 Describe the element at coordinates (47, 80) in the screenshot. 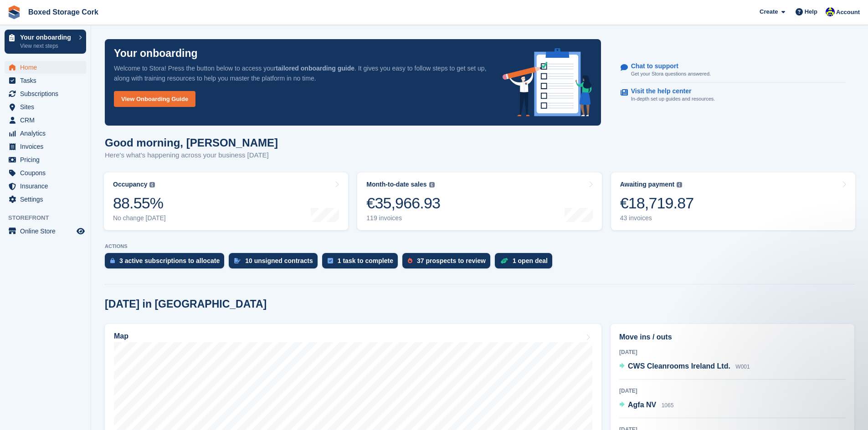

I see `span: Tasks` at that location.